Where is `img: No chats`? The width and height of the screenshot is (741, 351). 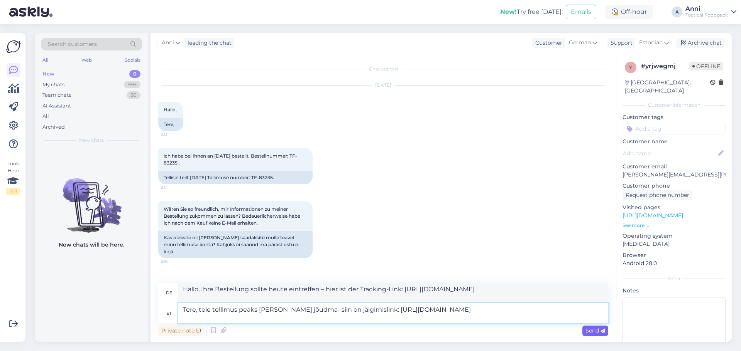 img: No chats is located at coordinates (91, 199).